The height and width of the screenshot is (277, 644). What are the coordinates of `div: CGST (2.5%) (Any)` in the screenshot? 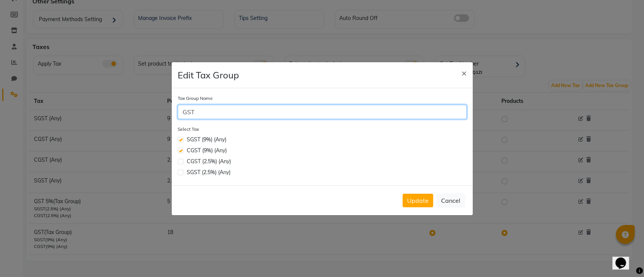 It's located at (327, 161).